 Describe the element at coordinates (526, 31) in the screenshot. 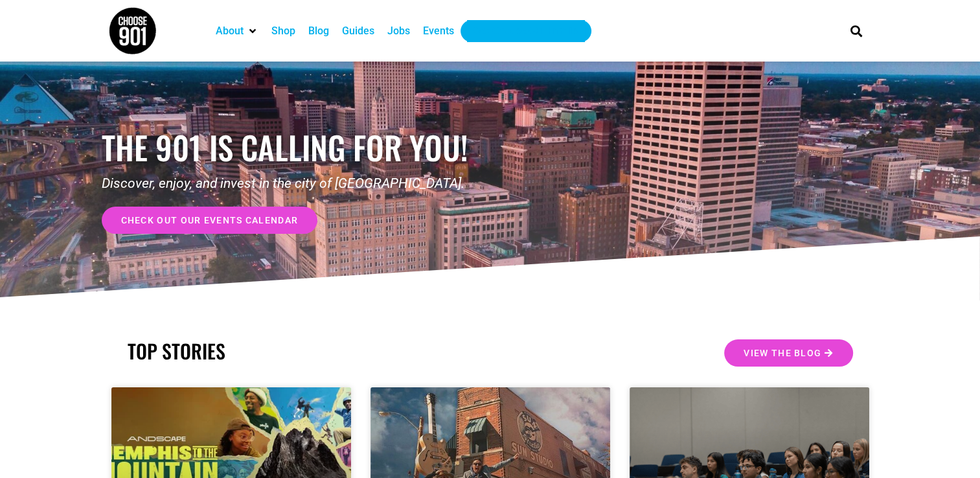

I see `div: Get Choose901 Emails` at that location.